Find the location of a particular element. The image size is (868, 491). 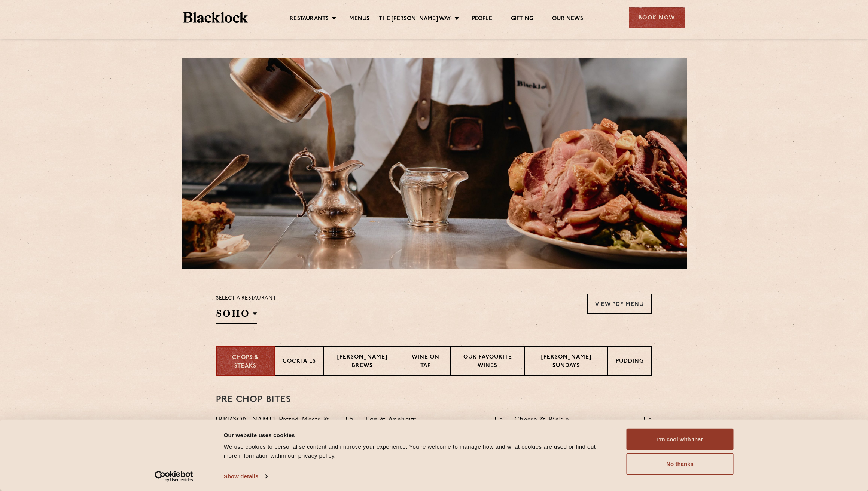

a: Gifting is located at coordinates (522, 19).